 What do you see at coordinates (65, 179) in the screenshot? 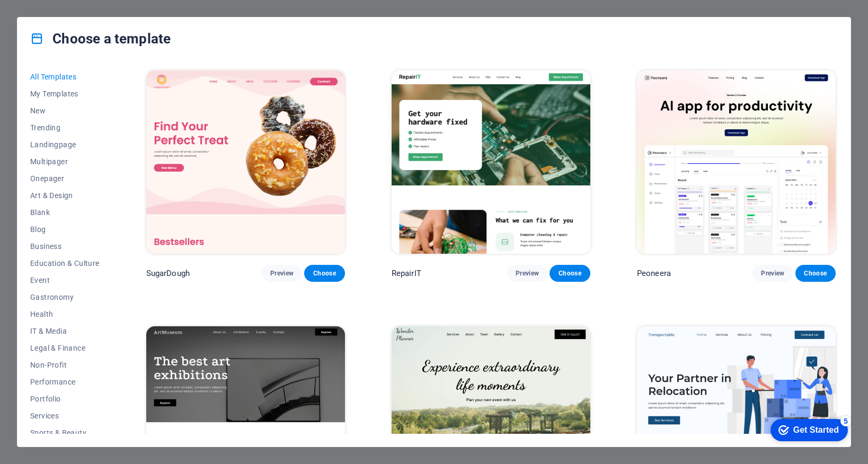
I see `span: Onepager` at bounding box center [65, 179].